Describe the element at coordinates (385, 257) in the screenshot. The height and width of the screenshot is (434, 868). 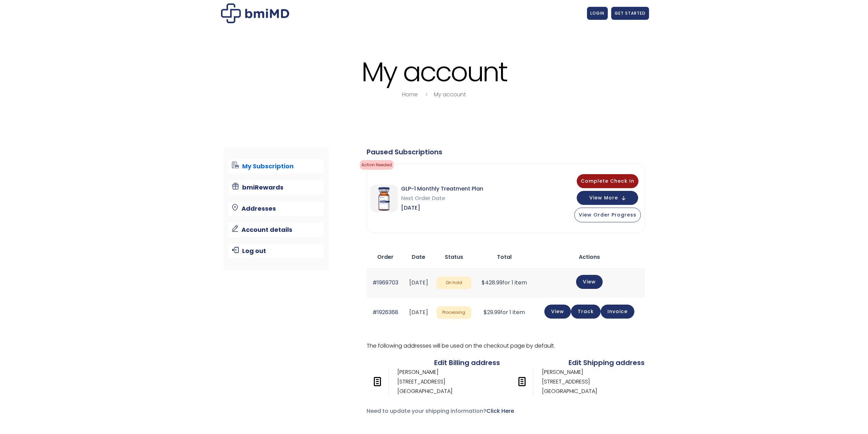
I see `span: Order` at that location.